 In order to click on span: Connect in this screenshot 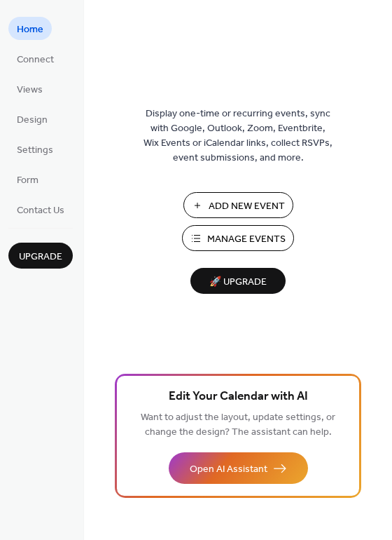, I will do `click(35, 59)`.